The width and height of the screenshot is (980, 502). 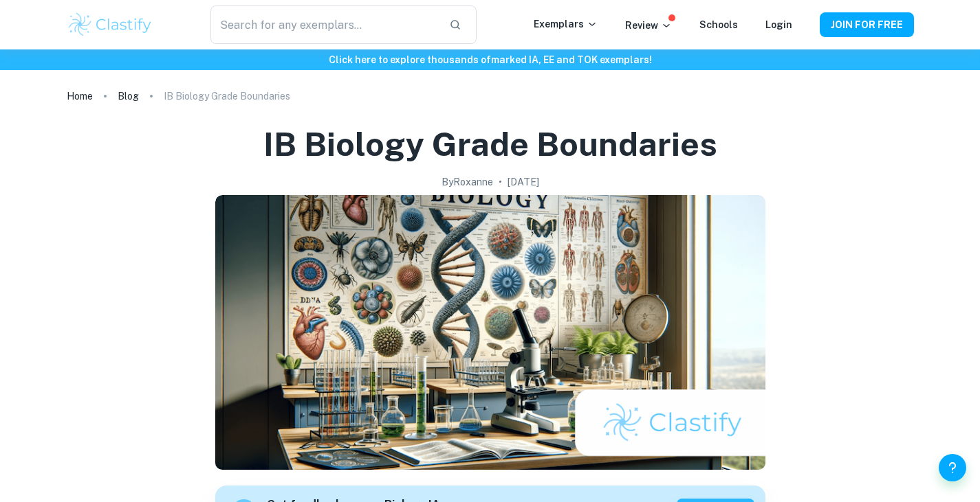 I want to click on a: Blog, so click(x=128, y=96).